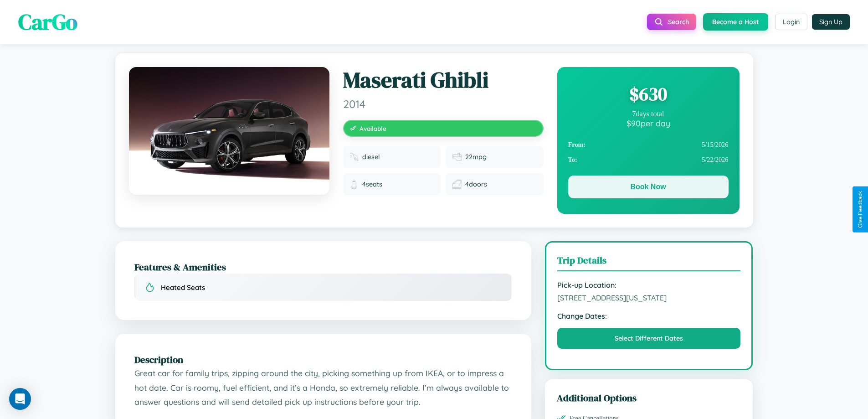  What do you see at coordinates (672, 22) in the screenshot?
I see `button: Search` at bounding box center [672, 22].